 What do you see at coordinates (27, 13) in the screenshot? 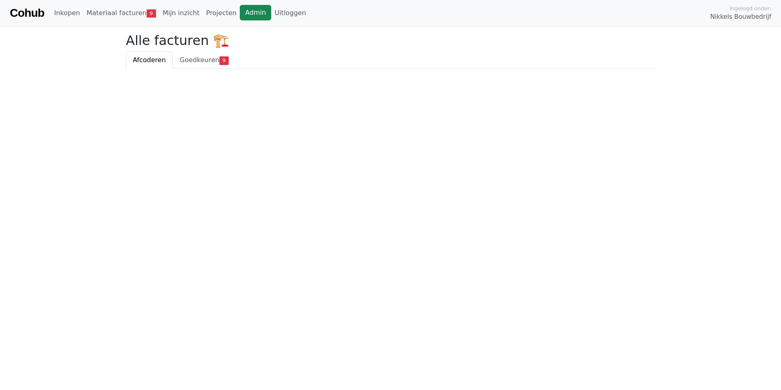
I see `a: Cohub` at bounding box center [27, 13].